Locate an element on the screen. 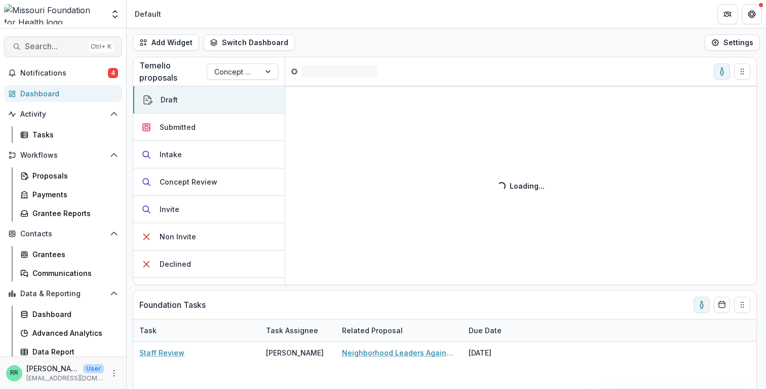 This screenshot has width=766, height=389. div: Data Report is located at coordinates (73, 351).